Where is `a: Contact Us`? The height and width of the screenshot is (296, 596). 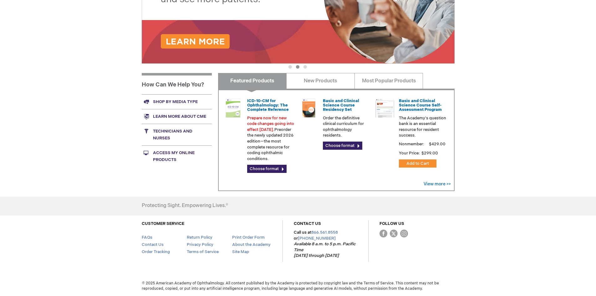 a: Contact Us is located at coordinates (153, 244).